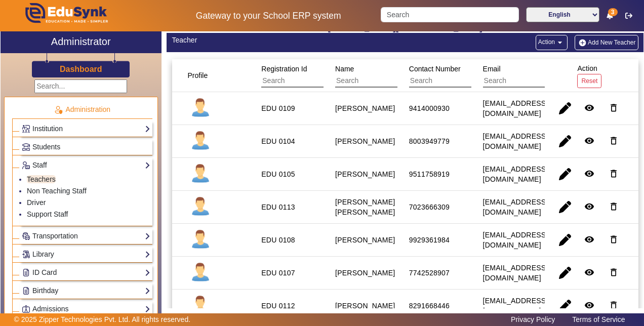  What do you see at coordinates (102, 319) in the screenshot?
I see `p: © 2025 Zipper Technologies Pvt. Ltd. All rights reserved.` at bounding box center [102, 319].